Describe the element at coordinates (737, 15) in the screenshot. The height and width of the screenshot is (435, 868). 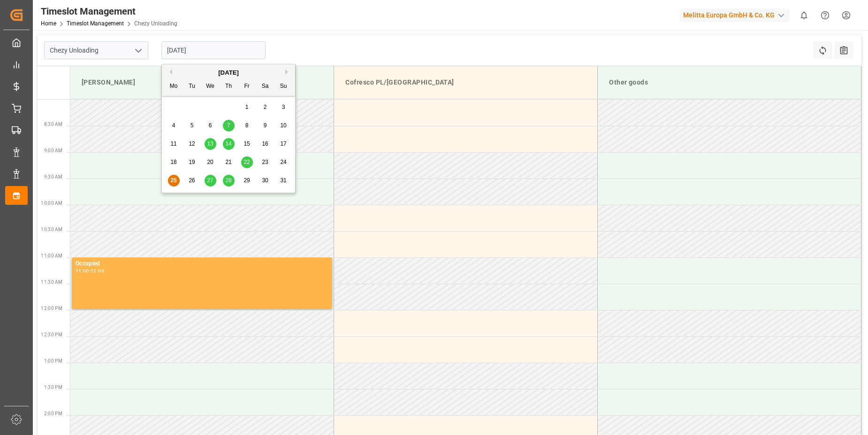
I see `button: Melitta Europa GmbH & Co. KG` at that location.